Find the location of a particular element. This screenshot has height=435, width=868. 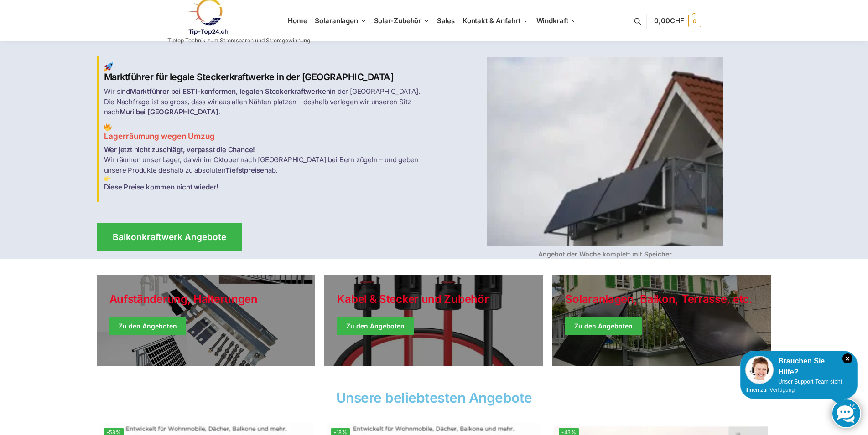

a: Windkraft is located at coordinates (556, 21).